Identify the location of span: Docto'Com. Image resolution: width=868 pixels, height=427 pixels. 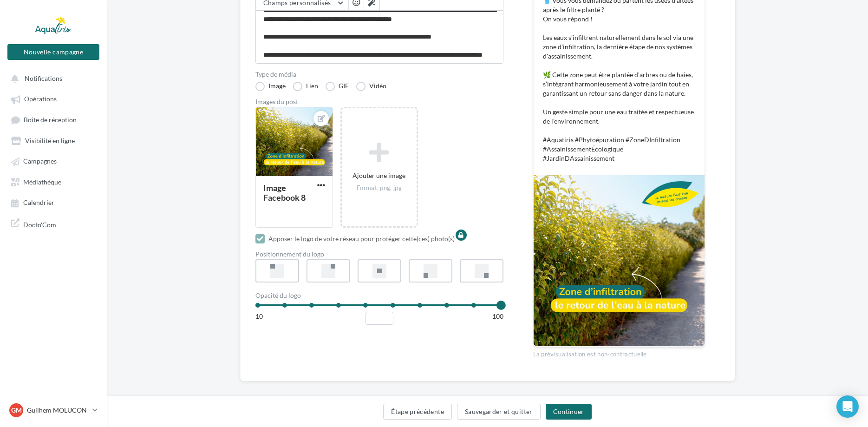
(39, 224).